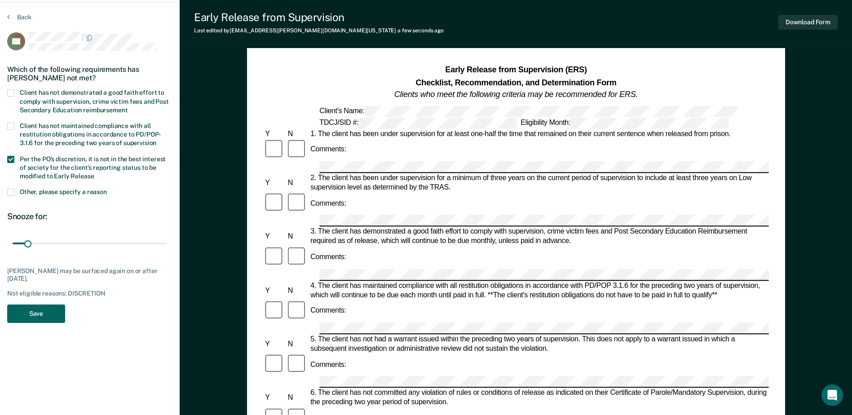  I want to click on div: Open Intercom Messenger, so click(832, 395).